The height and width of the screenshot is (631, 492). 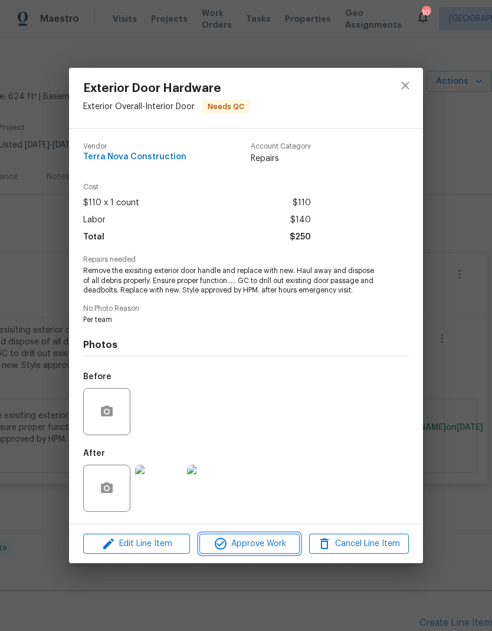 What do you see at coordinates (281, 146) in the screenshot?
I see `span: Account Category` at bounding box center [281, 146].